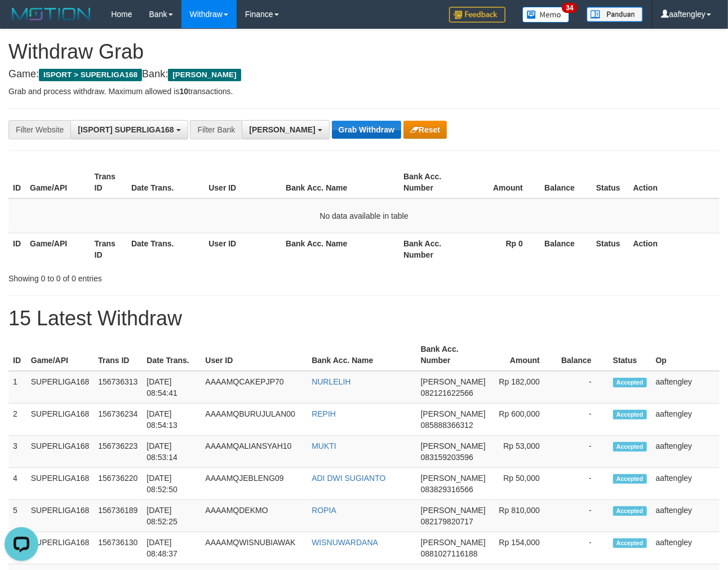 The width and height of the screenshot is (728, 570). I want to click on td: Rp 600,000, so click(524, 419).